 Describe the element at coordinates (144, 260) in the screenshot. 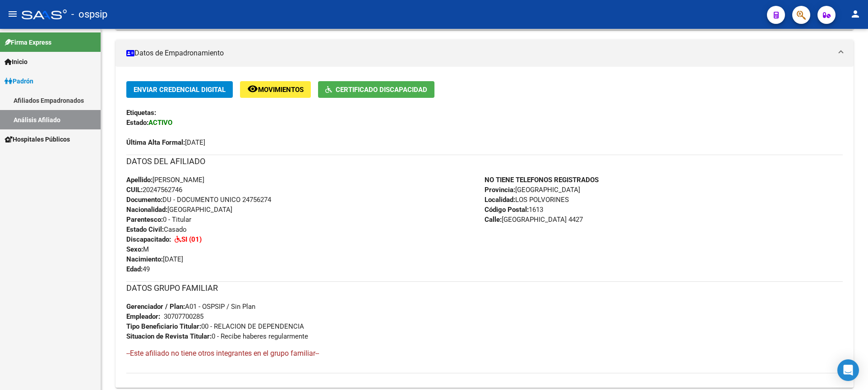

I see `strong: Nacimiento:` at that location.